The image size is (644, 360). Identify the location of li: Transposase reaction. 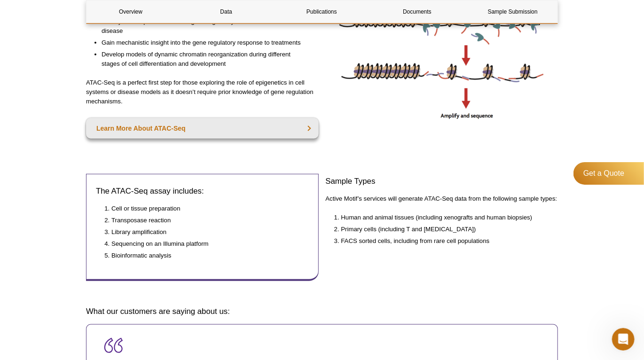
(206, 220).